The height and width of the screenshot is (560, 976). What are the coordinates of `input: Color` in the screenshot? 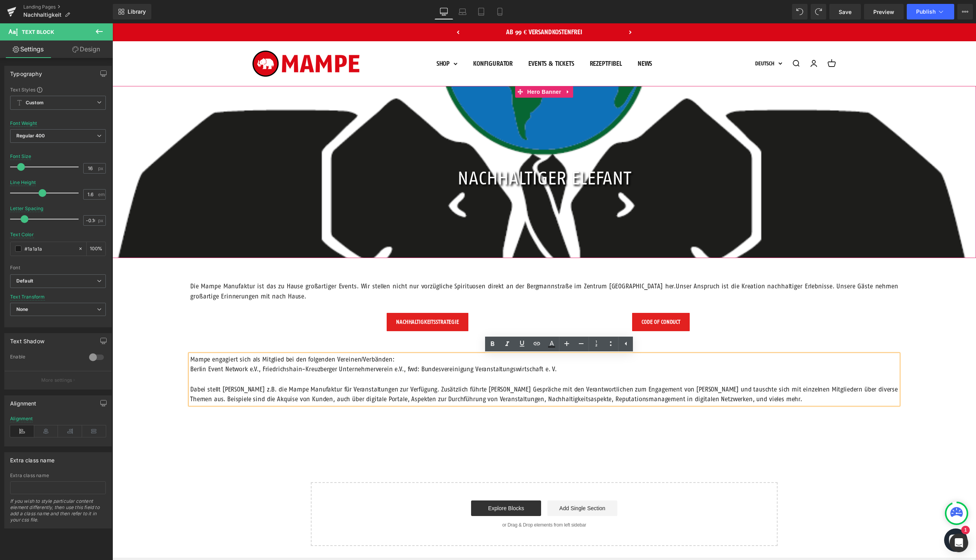 It's located at (49, 249).